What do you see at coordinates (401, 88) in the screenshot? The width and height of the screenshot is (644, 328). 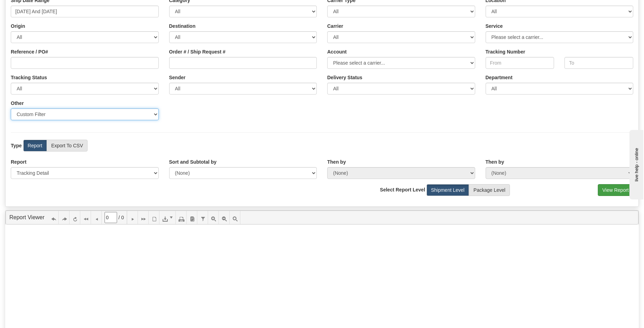 I see `select: Please ensure data set in report has been RECENTLY tracked from your Shipment History` at bounding box center [401, 88].